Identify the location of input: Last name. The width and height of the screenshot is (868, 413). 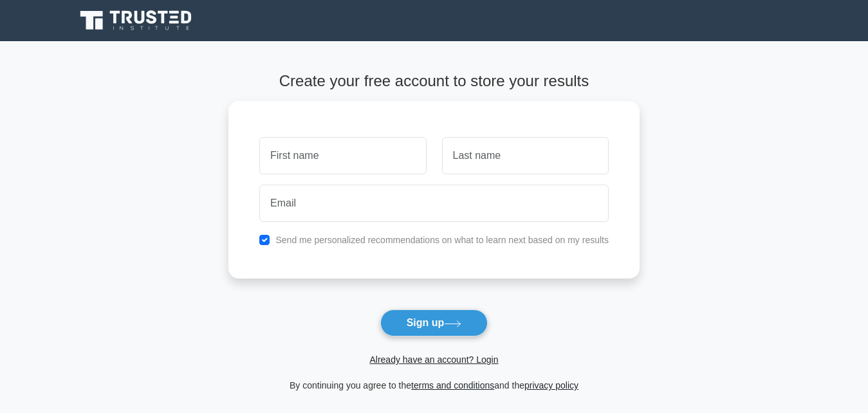
(526, 156).